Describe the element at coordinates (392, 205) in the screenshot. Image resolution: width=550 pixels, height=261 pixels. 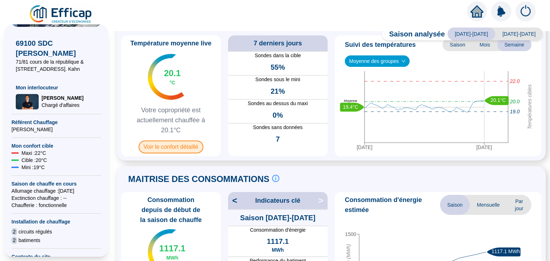
I see `span: Consommation d'énergie estimée` at that location.